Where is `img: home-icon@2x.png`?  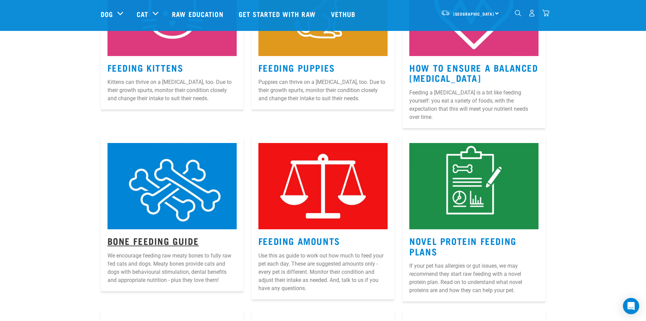 img: home-icon@2x.png is located at coordinates (546, 13).